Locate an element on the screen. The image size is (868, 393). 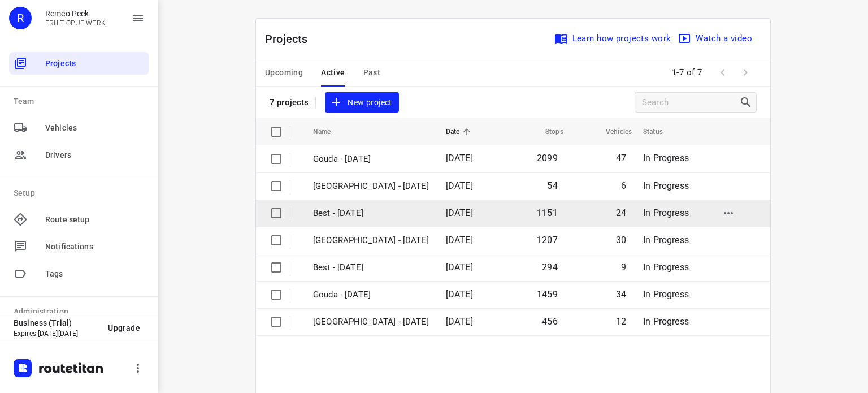
span: Notifications is located at coordinates (95, 246).